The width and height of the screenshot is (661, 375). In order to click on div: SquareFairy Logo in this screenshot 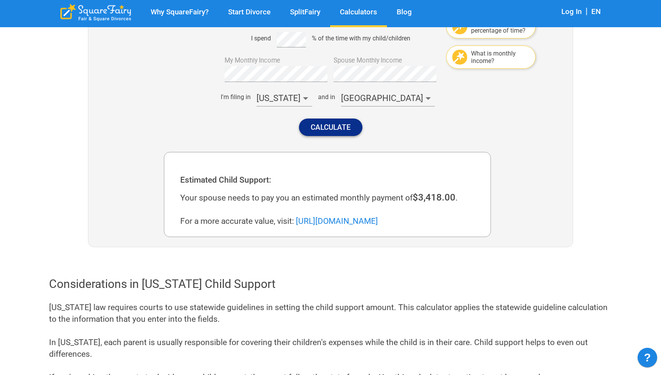, I will do `click(96, 12)`.